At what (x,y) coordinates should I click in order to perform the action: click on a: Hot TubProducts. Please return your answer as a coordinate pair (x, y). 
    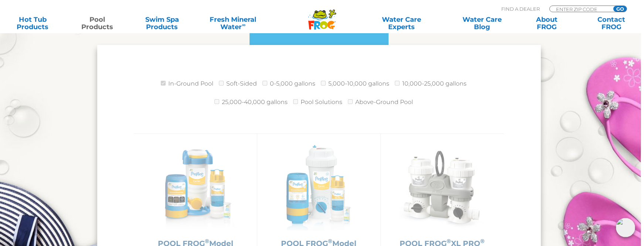
    Looking at the image, I should click on (33, 23).